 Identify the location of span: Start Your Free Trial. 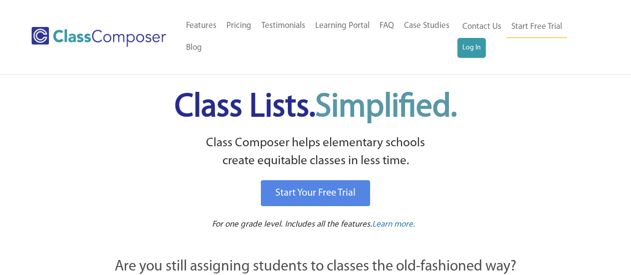
(315, 193).